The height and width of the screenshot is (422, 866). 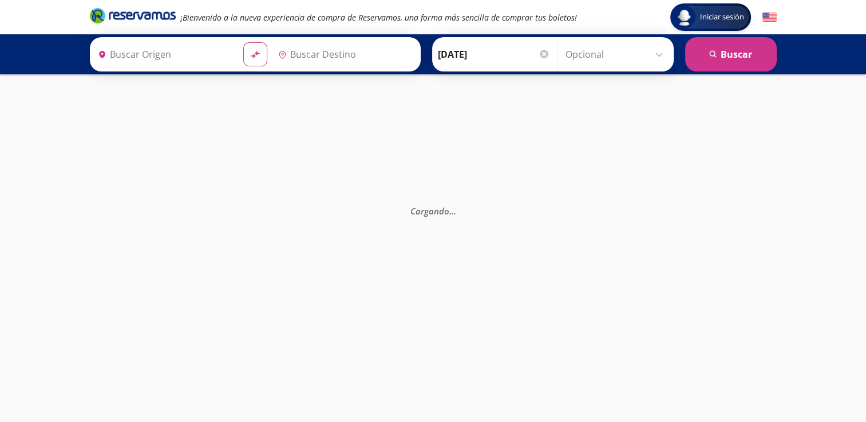 What do you see at coordinates (164, 54) in the screenshot?
I see `input: Buscar Origen` at bounding box center [164, 54].